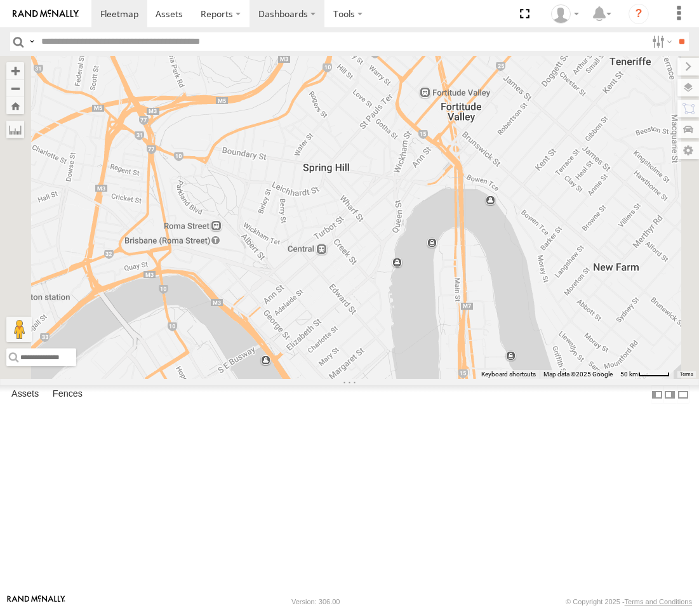 Image resolution: width=699 pixels, height=608 pixels. What do you see at coordinates (629, 374) in the screenshot?
I see `span: 50 km` at bounding box center [629, 374].